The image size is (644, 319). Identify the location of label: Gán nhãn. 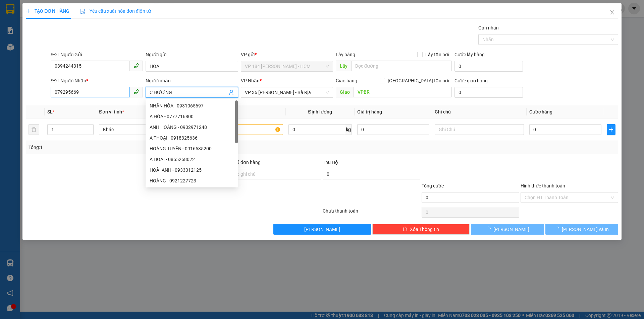
(488, 28).